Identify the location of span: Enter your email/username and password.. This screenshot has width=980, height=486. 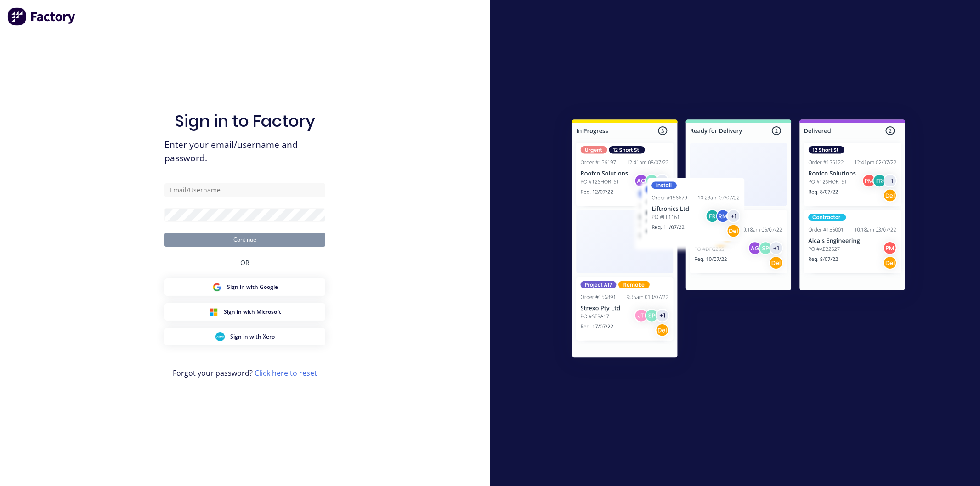
(245, 152).